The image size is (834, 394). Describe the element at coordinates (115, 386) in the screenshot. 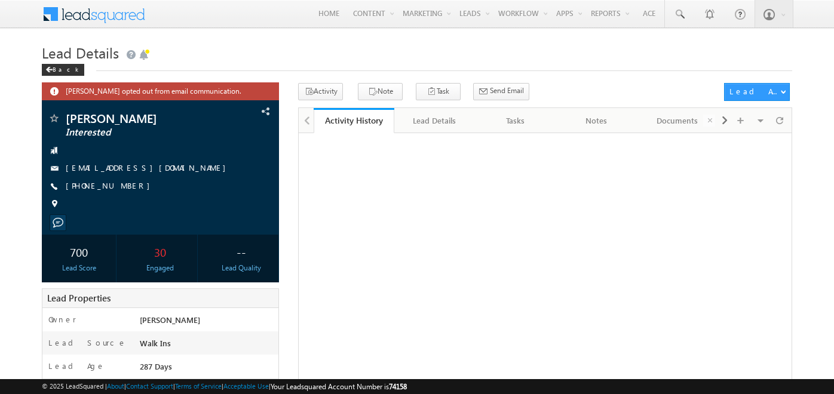

I see `a: About` at that location.